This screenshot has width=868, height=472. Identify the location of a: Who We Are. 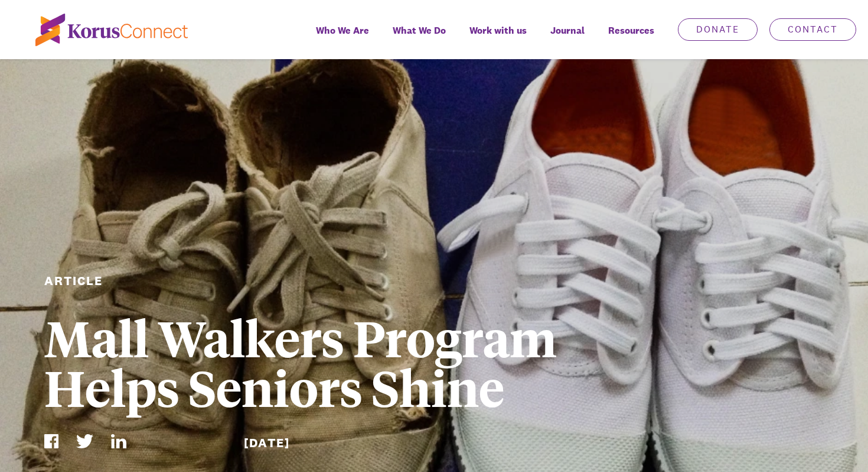
(342, 38).